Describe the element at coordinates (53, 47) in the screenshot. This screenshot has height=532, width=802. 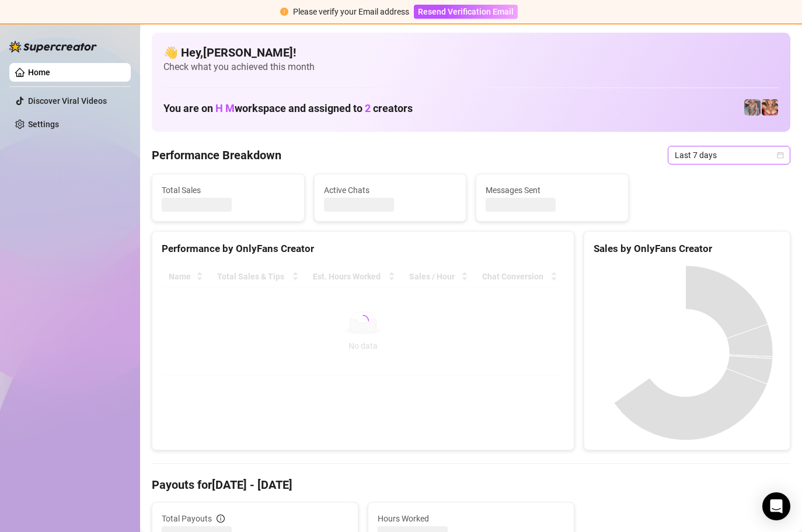
I see `img: logo-BBDzfeDw.svg` at that location.